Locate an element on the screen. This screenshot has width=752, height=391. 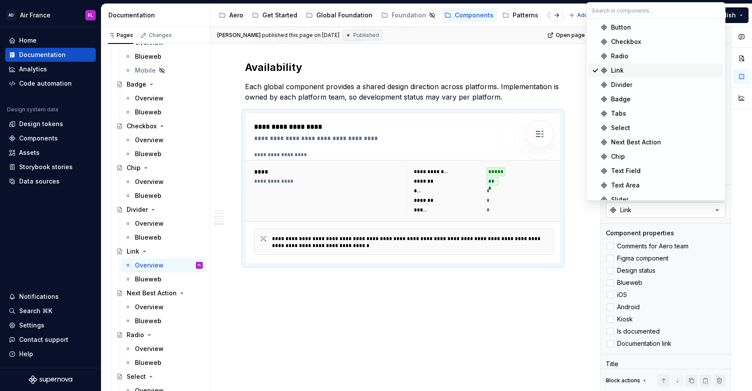
div: Tabs is located at coordinates (618, 114).